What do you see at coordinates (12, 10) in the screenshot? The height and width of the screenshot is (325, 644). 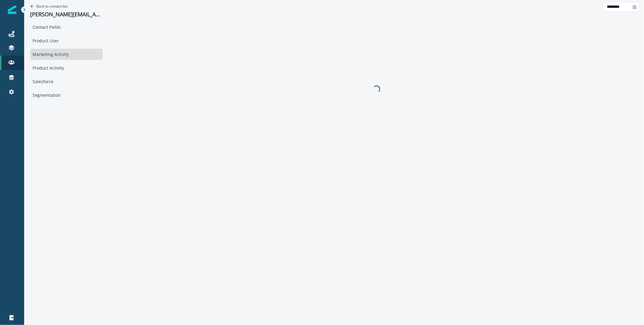 I see `img: Inflection` at bounding box center [12, 10].